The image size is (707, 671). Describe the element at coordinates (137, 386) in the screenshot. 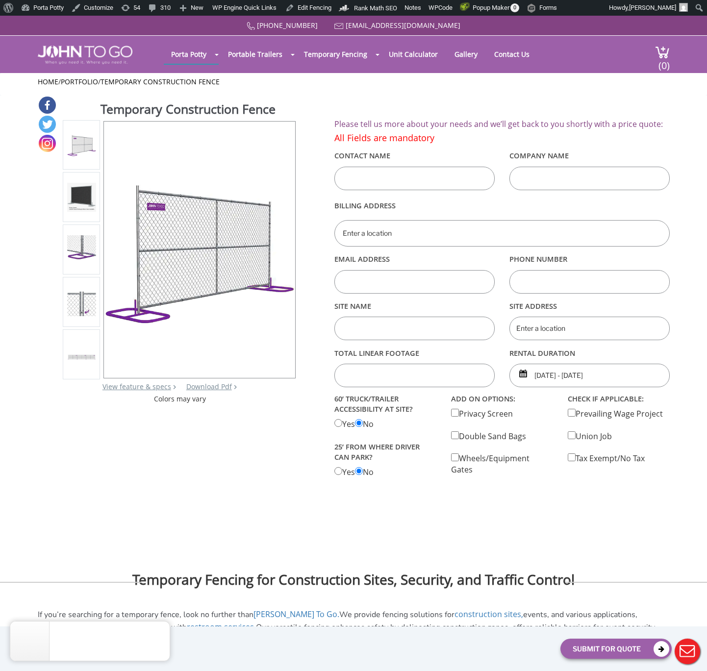

I see `a: View feature & specs` at that location.